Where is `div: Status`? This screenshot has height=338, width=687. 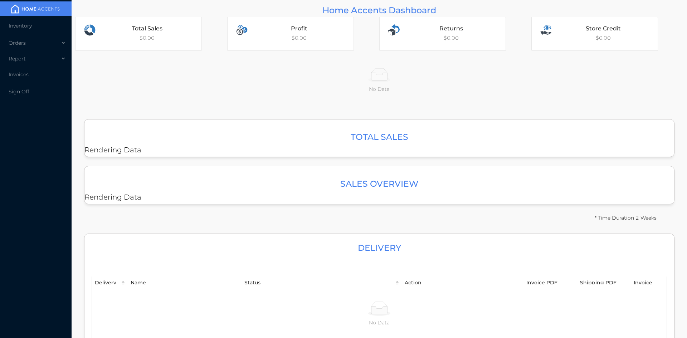 div: Status is located at coordinates (318, 282).